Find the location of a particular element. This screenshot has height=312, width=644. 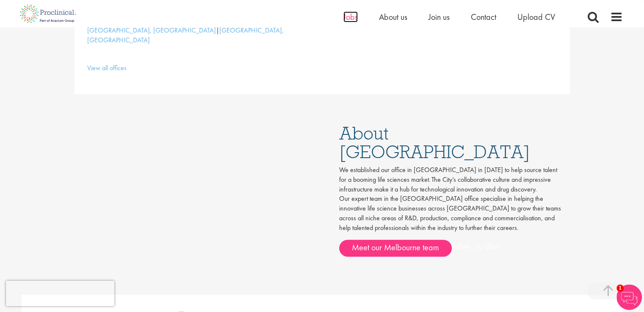

span: 1 is located at coordinates (620, 288).